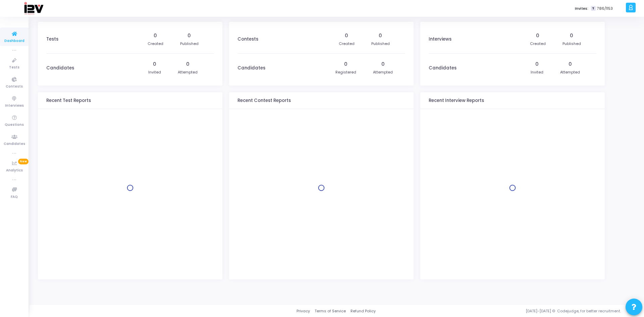 The image size is (644, 317). Describe the element at coordinates (33, 8) in the screenshot. I see `img: logo` at that location.